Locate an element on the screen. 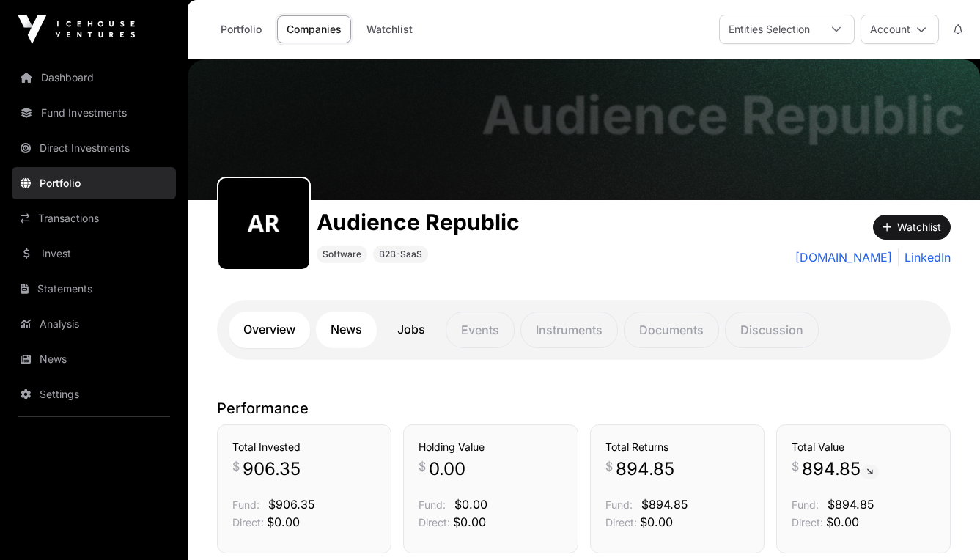 The width and height of the screenshot is (980, 560). a: Settings is located at coordinates (94, 395).